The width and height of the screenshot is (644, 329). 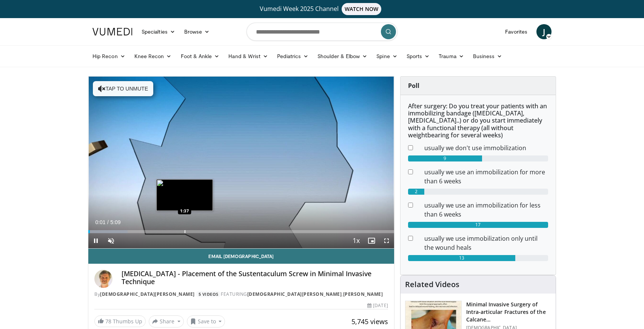 I want to click on a: Browse, so click(x=197, y=32).